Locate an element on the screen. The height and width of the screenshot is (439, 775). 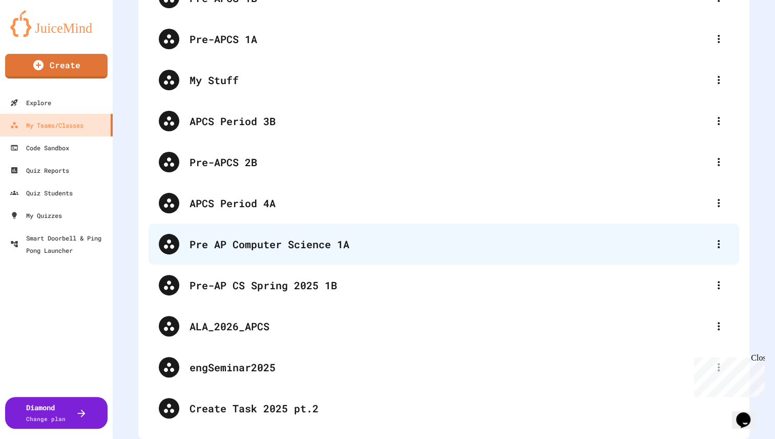
div: My Teams/Classes is located at coordinates (47, 125).